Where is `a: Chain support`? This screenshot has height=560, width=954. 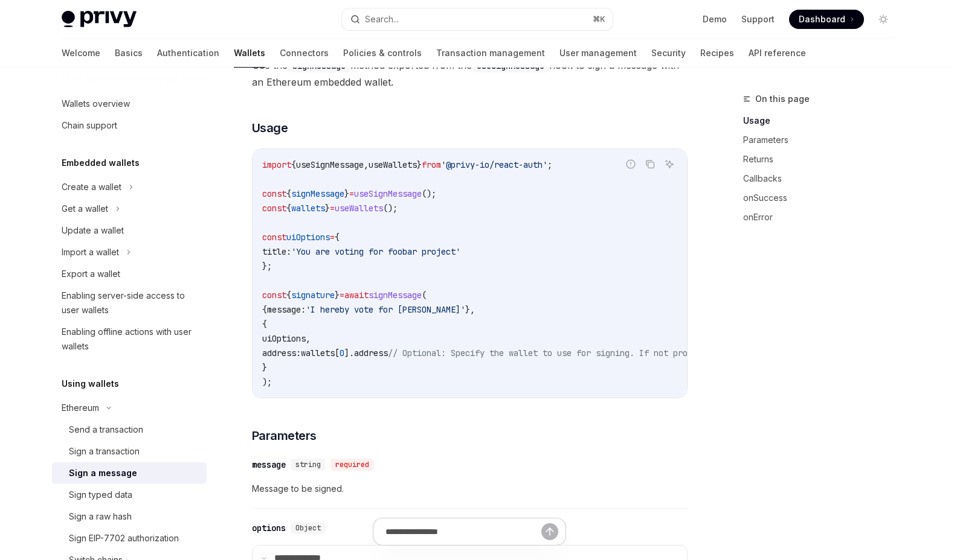
a: Chain support is located at coordinates (129, 125).